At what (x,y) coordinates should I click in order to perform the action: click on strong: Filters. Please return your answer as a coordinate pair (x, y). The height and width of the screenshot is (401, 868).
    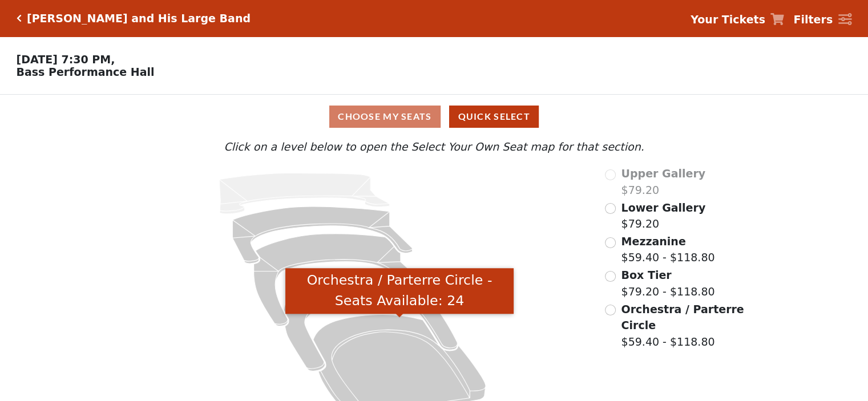
    Looking at the image, I should click on (812, 19).